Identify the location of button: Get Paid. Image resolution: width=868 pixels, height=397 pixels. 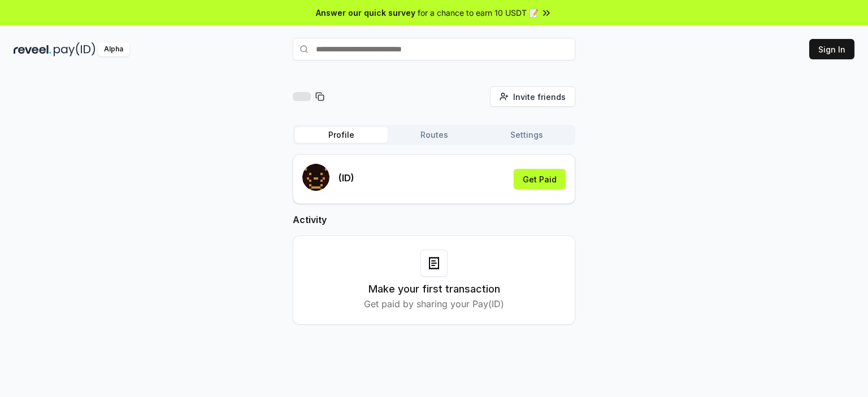
(540, 179).